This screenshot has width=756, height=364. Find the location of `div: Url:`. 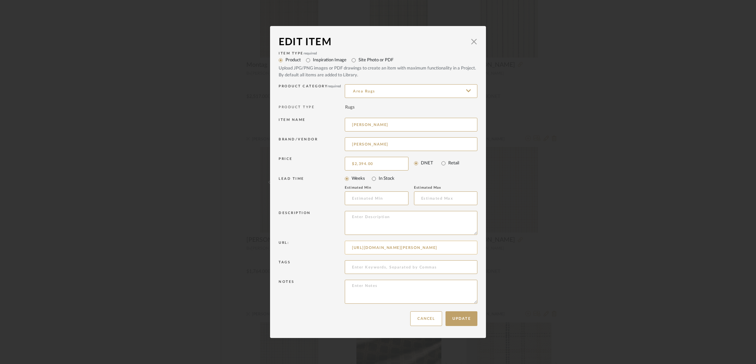

div: Url: is located at coordinates (312, 248).